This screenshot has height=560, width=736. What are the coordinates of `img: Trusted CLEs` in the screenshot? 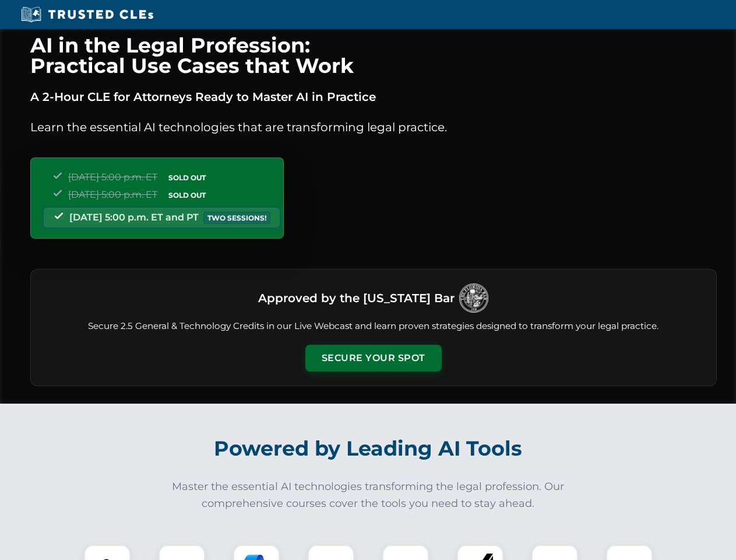 It's located at (87, 14).